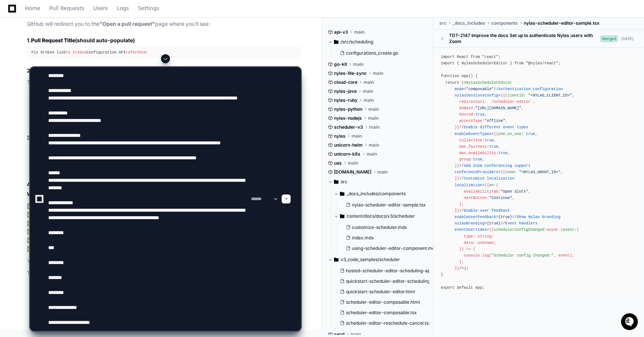  Describe the element at coordinates (136, 53) in the screenshot. I see `span: reference` at that location.